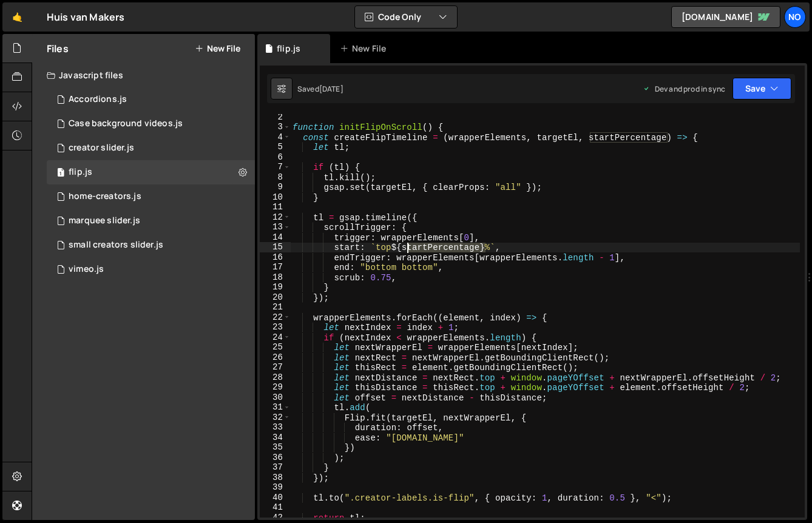 This screenshot has width=812, height=523. Describe the element at coordinates (275, 207) in the screenshot. I see `div: 11` at that location.